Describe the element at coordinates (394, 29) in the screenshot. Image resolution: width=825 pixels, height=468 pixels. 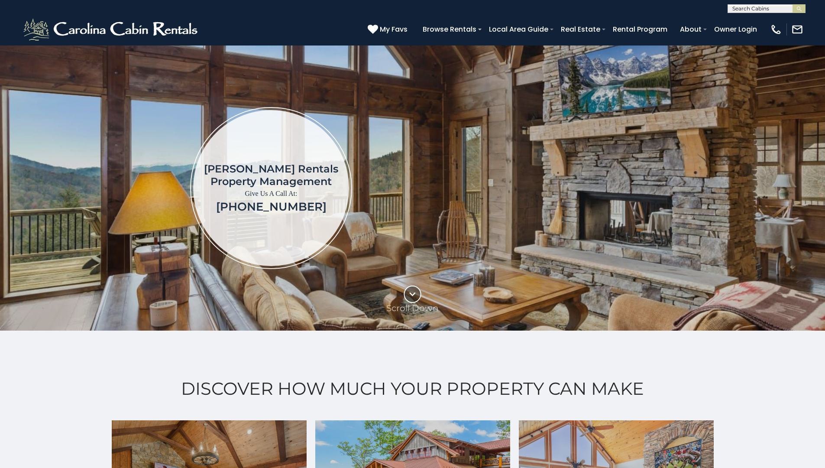
I see `span: My Favs` at that location.